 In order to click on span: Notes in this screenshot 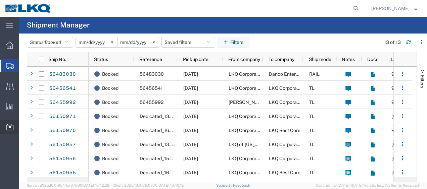, I will do `click(348, 59)`.